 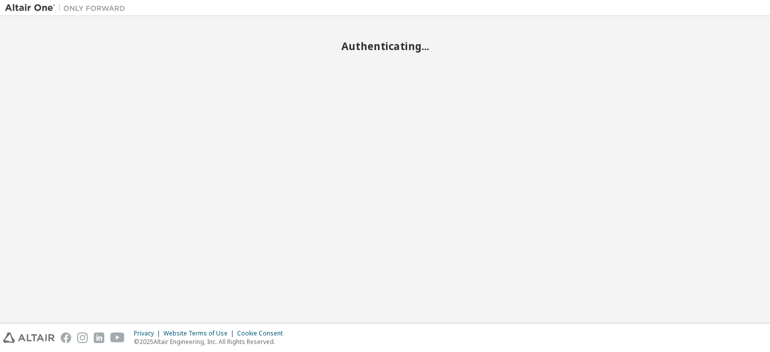 I want to click on img: youtube.svg, so click(x=117, y=338).